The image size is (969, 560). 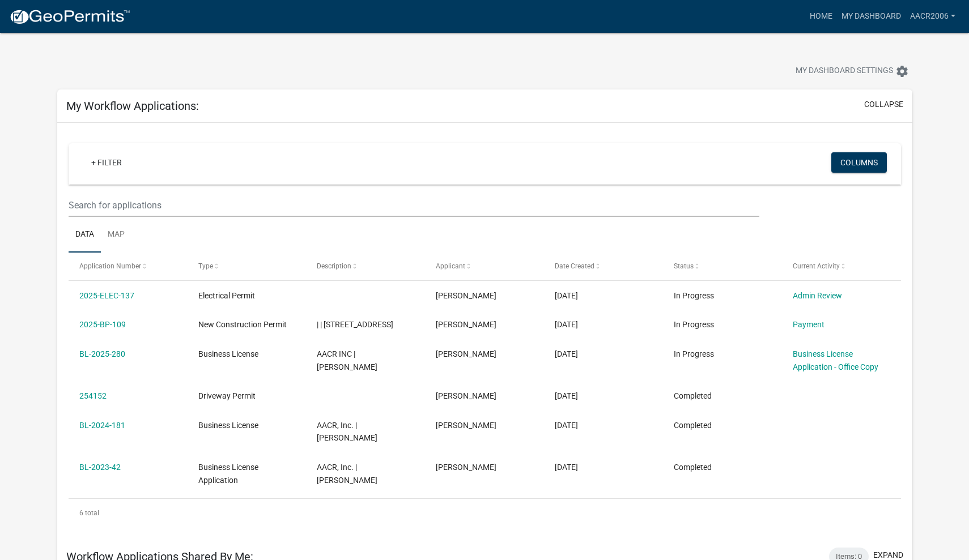 What do you see at coordinates (722, 266) in the screenshot?
I see `datatable-header-cell: Status` at bounding box center [722, 266].